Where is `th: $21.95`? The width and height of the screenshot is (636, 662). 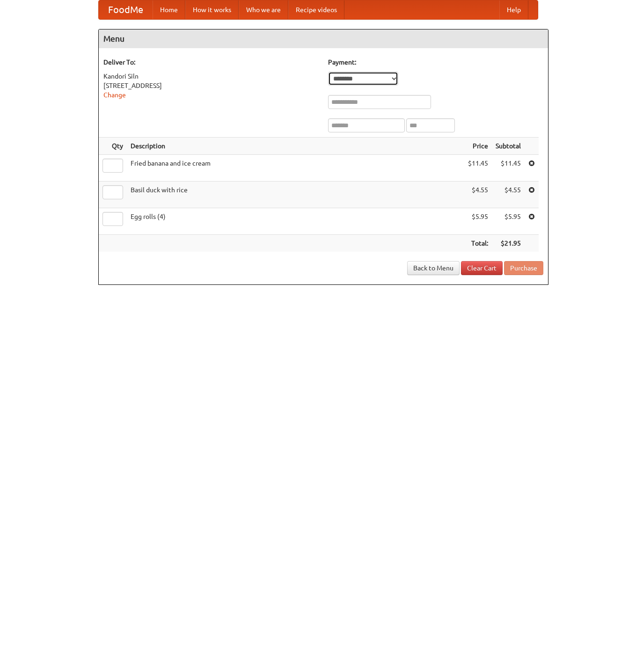 th: $21.95 is located at coordinates (508, 243).